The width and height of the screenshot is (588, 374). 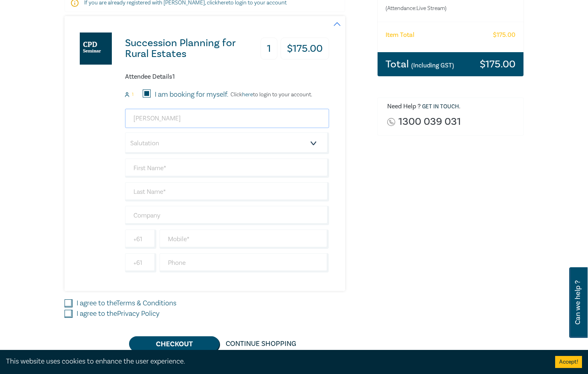 I want to click on h3: Total, so click(x=420, y=64).